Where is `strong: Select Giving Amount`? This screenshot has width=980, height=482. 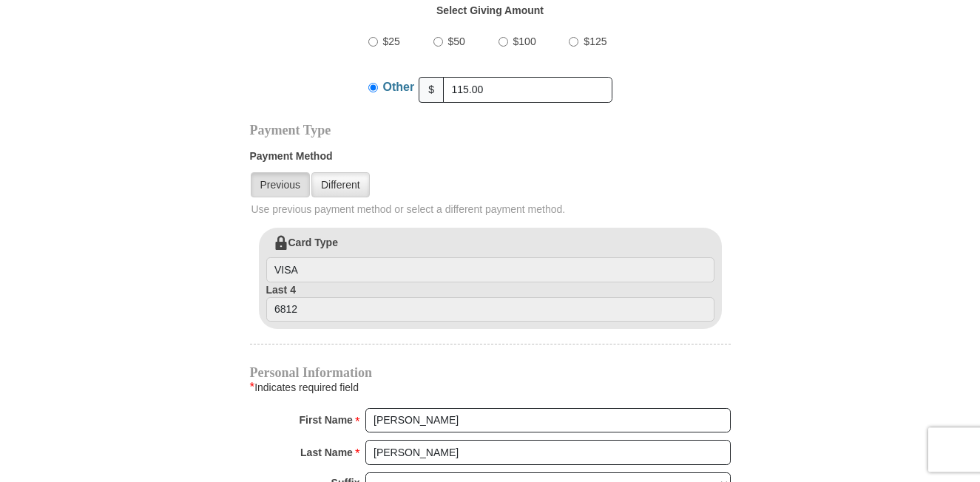
strong: Select Giving Amount is located at coordinates (490, 10).